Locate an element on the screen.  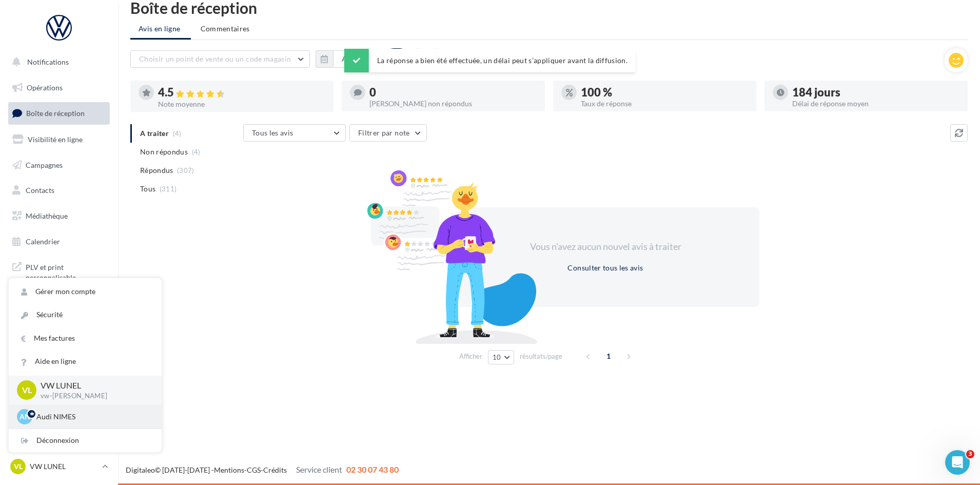
a: Campagnes is located at coordinates (59, 165).